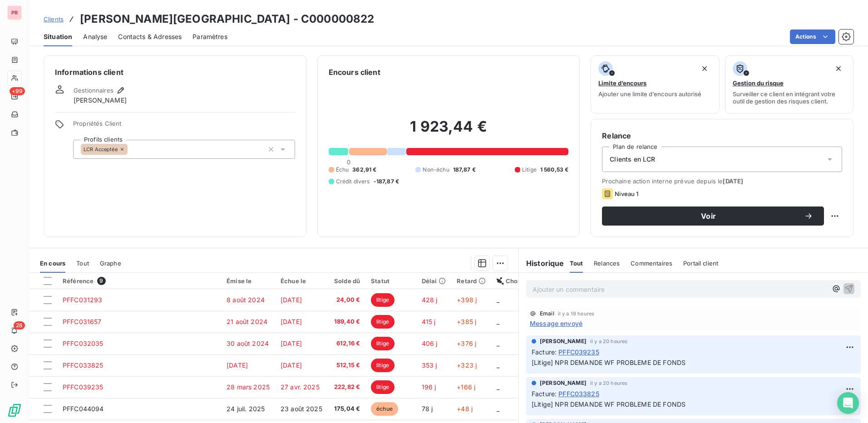 The width and height of the screenshot is (868, 423). I want to click on span: Gestion du risque, so click(759, 83).